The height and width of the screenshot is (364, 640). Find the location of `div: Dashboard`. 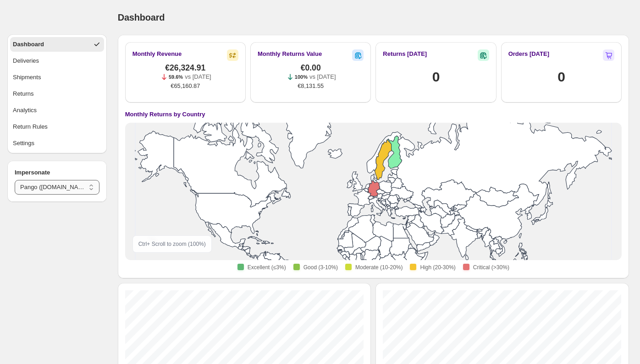

div: Dashboard is located at coordinates (29, 44).